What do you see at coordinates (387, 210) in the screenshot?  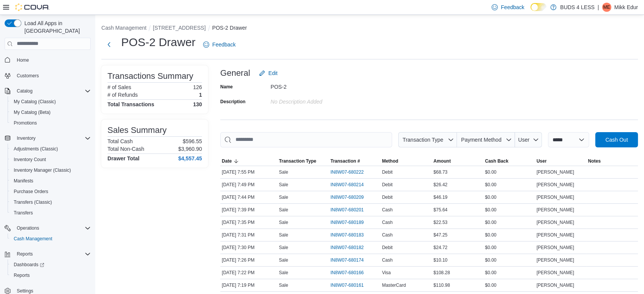 I see `span: Cash` at bounding box center [387, 210].